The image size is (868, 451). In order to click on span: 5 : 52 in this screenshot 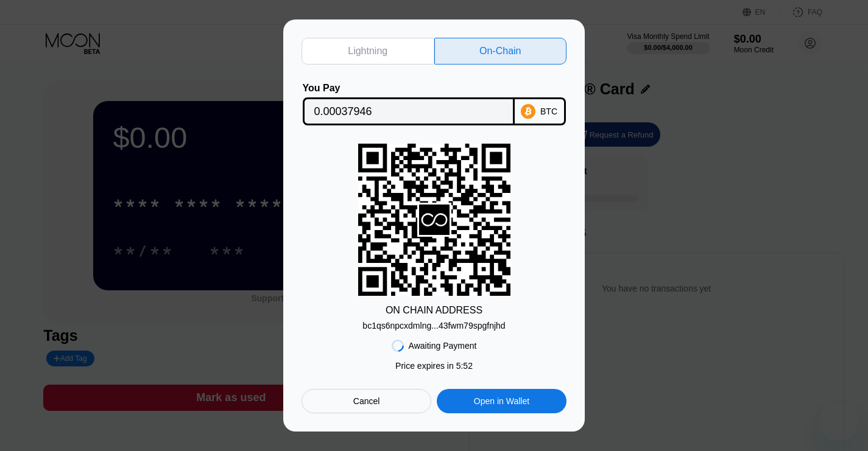, I will do `click(464, 366)`.